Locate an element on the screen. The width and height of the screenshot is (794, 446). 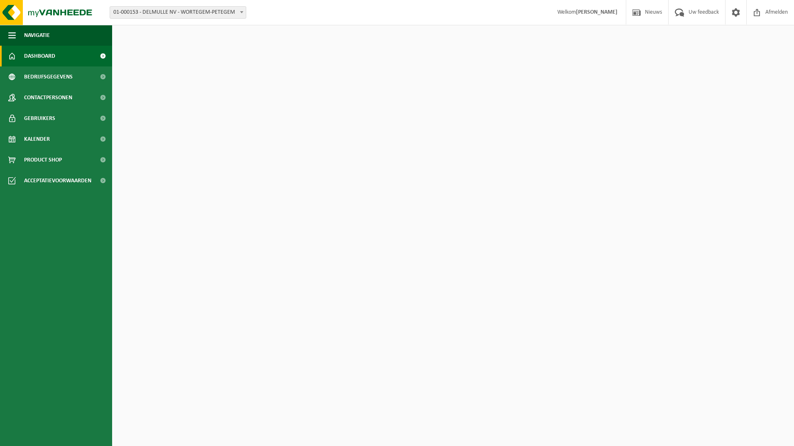
span: Navigatie is located at coordinates (37, 35).